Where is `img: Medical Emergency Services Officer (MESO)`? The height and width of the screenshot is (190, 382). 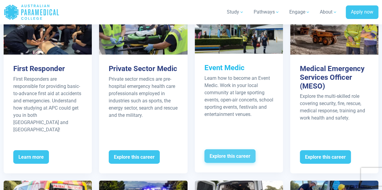
img: Medical Emergency Services Officer (MESO) is located at coordinates (334, 33).